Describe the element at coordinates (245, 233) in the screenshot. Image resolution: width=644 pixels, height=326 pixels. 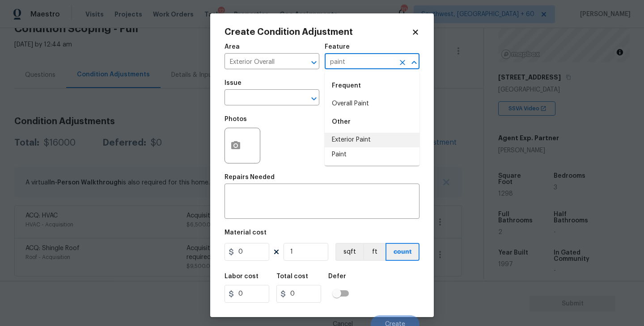
I see `h5: Material cost` at that location.